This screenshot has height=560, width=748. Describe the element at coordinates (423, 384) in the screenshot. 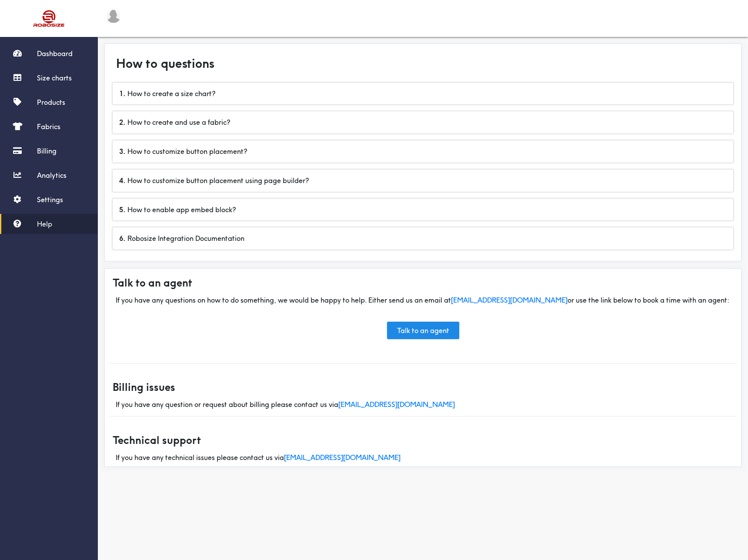

I see `div: Billing issues` at that location.